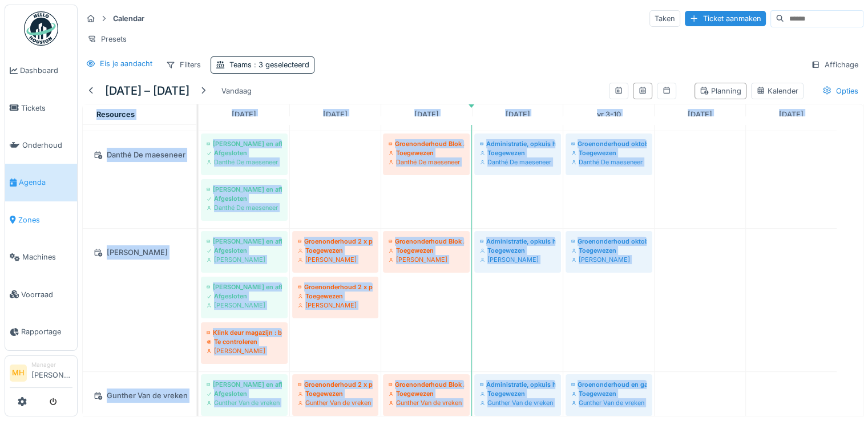 Image resolution: width=868 pixels, height=421 pixels. Describe the element at coordinates (115, 114) in the screenshot. I see `span: Resources` at that location.